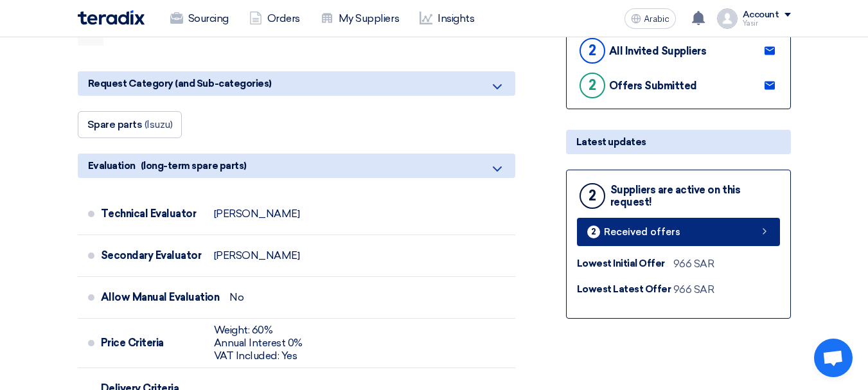 This screenshot has width=868, height=390. Describe the element at coordinates (653, 86) in the screenshot. I see `font: Offers Submitted` at that location.